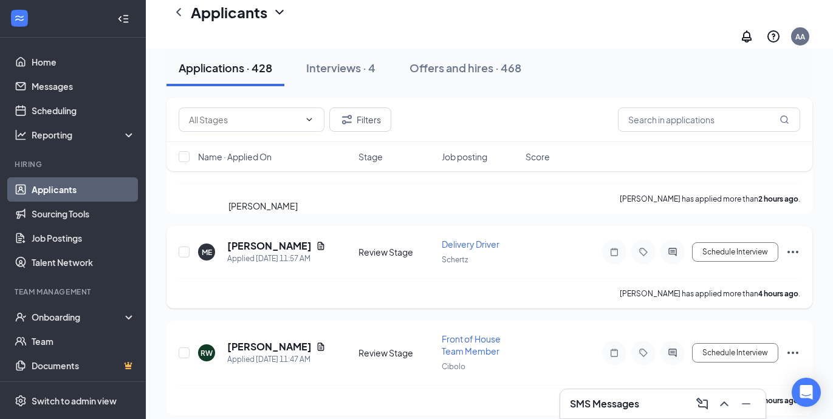 This screenshot has width=833, height=419. I want to click on div: RW, so click(207, 353).